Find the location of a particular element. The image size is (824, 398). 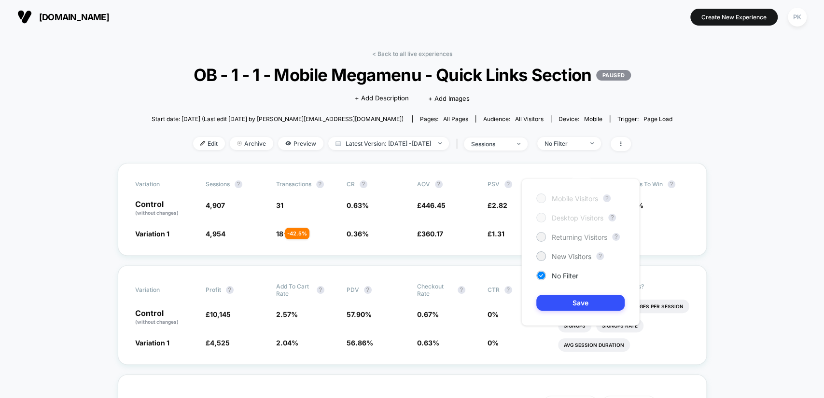

span: mobile is located at coordinates (593, 119).